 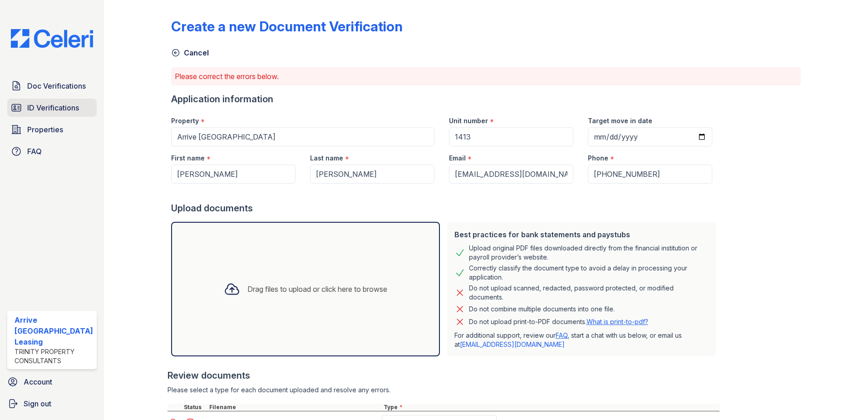 What do you see at coordinates (54, 356) in the screenshot?
I see `div: Trinity Property Consultants` at bounding box center [54, 356].